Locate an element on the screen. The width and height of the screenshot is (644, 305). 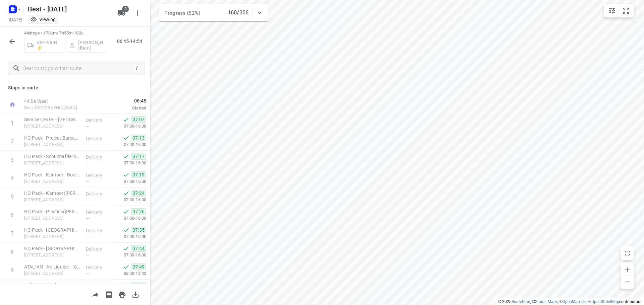
span: Print route is located at coordinates (122, 294).